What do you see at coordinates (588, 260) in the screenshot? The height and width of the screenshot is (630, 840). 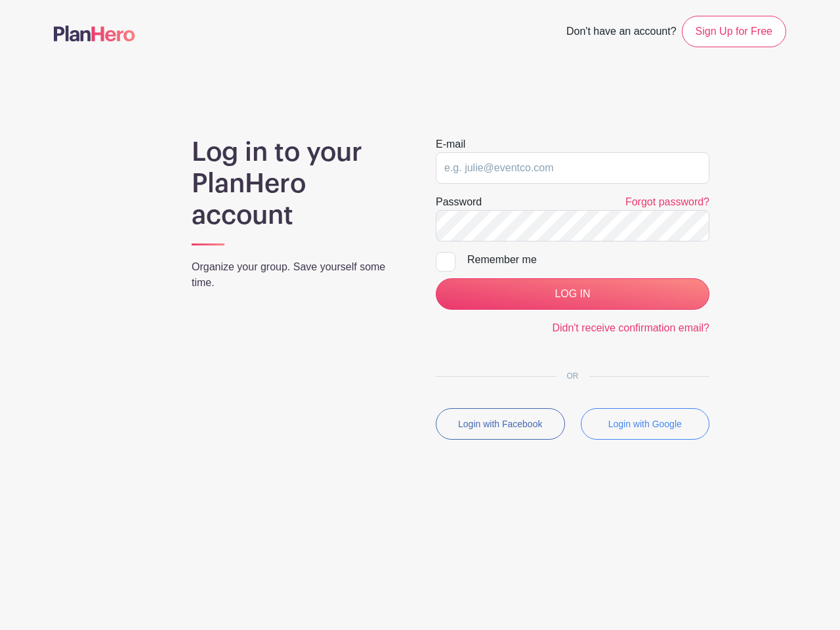 I see `div: Remember me` at bounding box center [588, 260].